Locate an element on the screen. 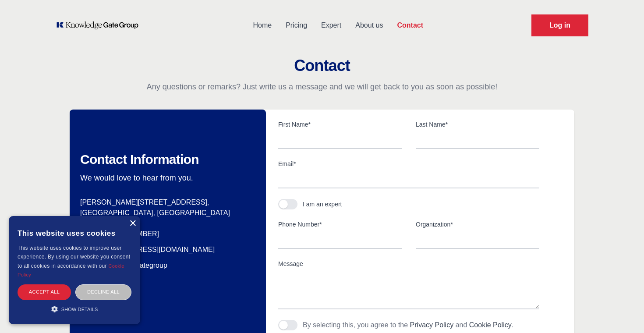  label: Last Name* is located at coordinates (478, 125).